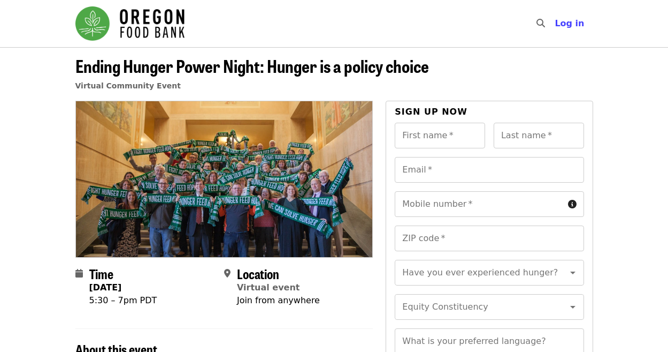 Image resolution: width=668 pixels, height=352 pixels. Describe the element at coordinates (123, 300) in the screenshot. I see `div: 5:30 – 7pm PDT` at that location.